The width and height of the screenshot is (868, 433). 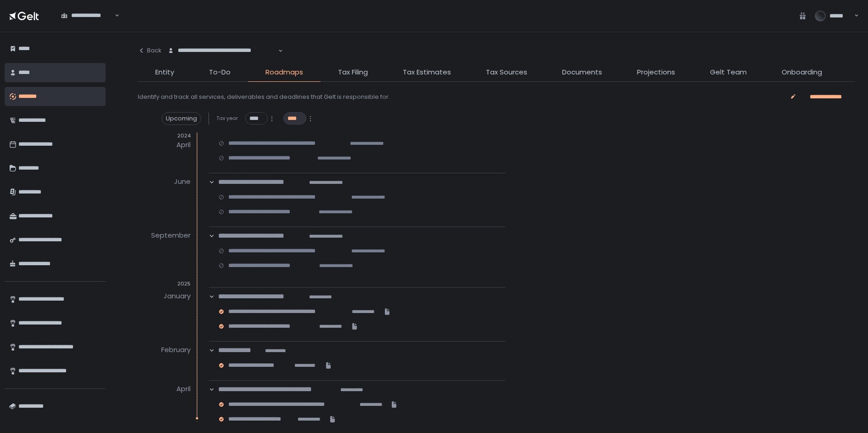 I want to click on button: Back, so click(x=150, y=50).